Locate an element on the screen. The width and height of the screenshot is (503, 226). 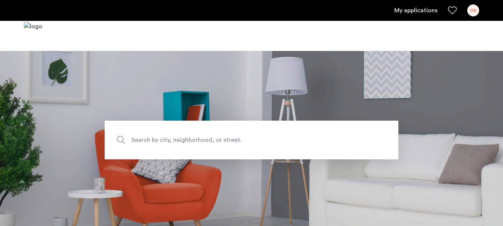
div: DB is located at coordinates (473, 10).